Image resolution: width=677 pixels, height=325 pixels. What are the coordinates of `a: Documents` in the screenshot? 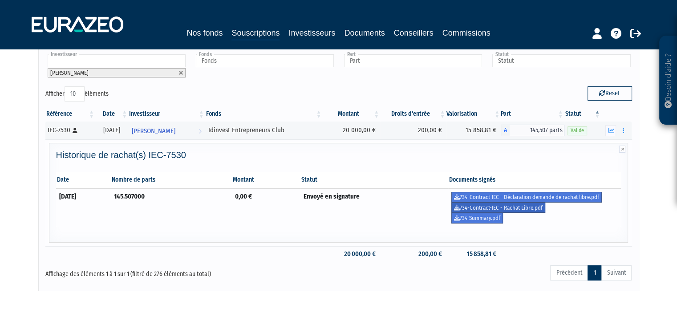 It's located at (365, 33).